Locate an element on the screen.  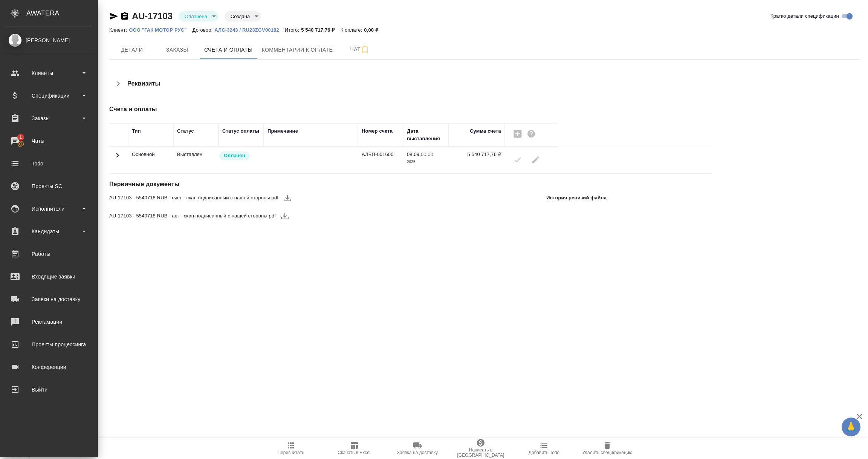
div: Дата выставления is located at coordinates (426, 135).